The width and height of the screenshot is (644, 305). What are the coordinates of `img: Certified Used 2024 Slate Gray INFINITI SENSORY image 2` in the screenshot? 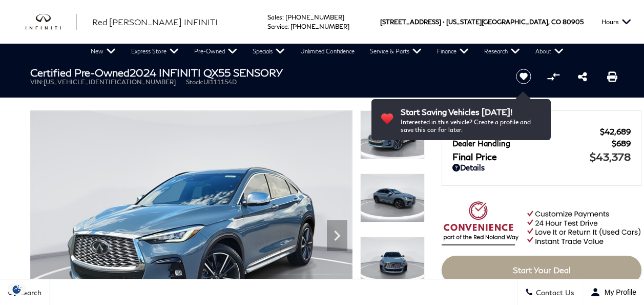 It's located at (392, 197).